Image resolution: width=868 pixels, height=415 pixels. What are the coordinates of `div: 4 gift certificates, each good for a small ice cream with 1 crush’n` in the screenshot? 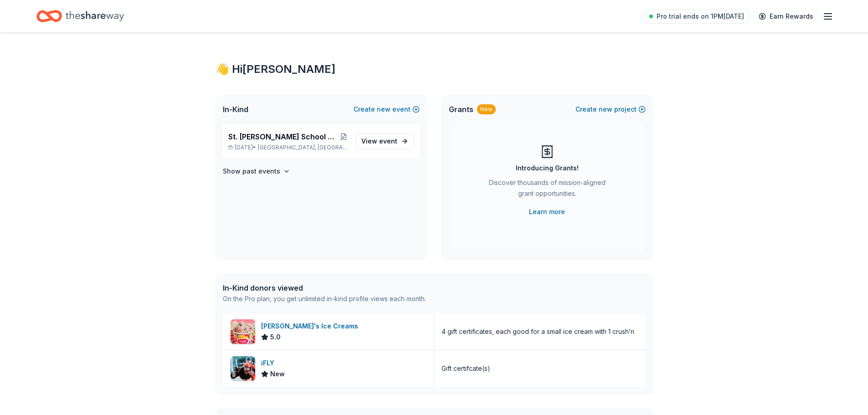 It's located at (537, 331).